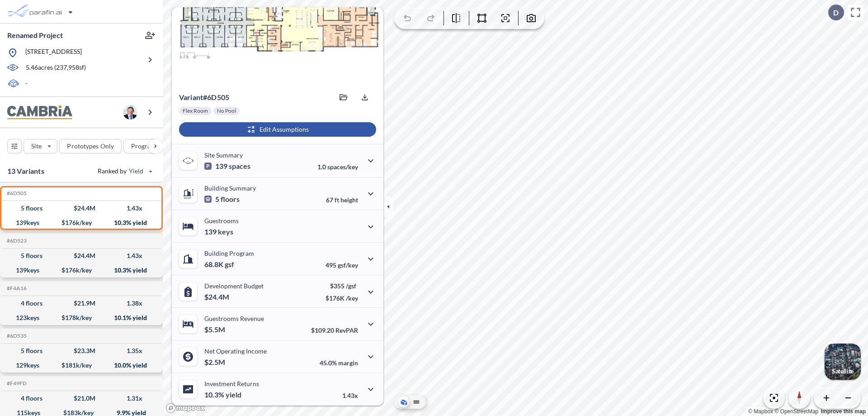 The height and width of the screenshot is (416, 868). What do you see at coordinates (342, 264) in the screenshot?
I see `p: 495` at bounding box center [342, 264].